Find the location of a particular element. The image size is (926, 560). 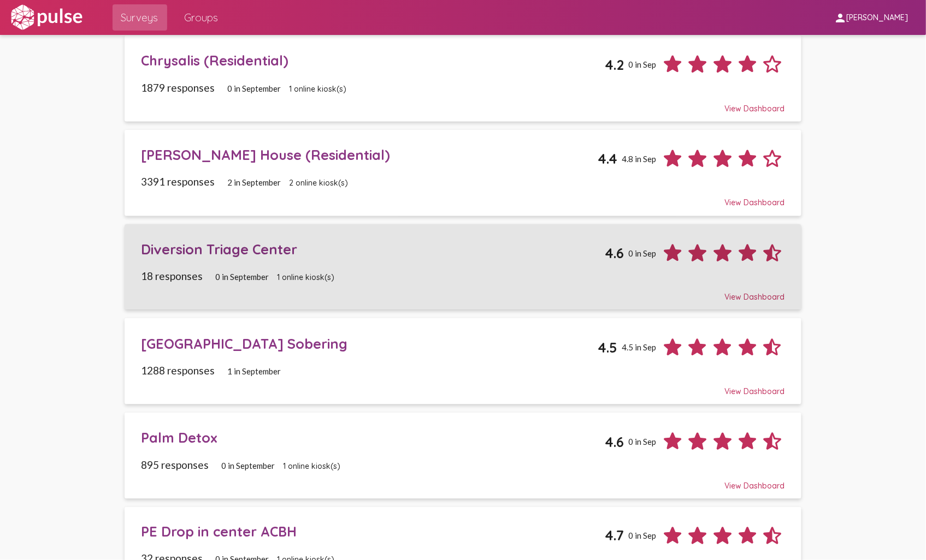

span: 4.4 is located at coordinates (608, 158).